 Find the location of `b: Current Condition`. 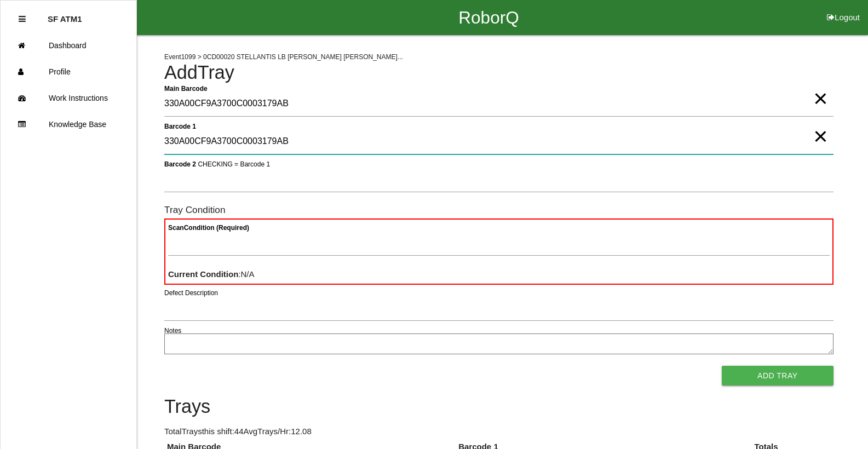

b: Current Condition is located at coordinates (203, 273).